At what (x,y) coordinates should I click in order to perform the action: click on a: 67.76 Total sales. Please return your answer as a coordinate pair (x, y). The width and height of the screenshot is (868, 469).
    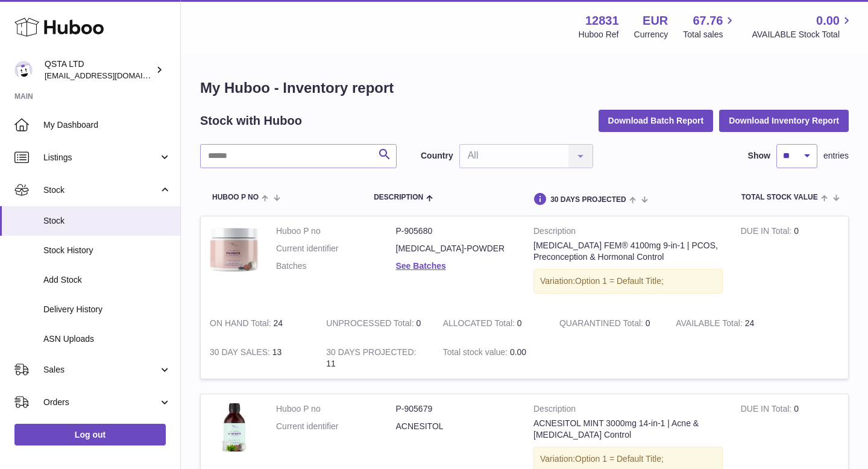
    Looking at the image, I should click on (709, 27).